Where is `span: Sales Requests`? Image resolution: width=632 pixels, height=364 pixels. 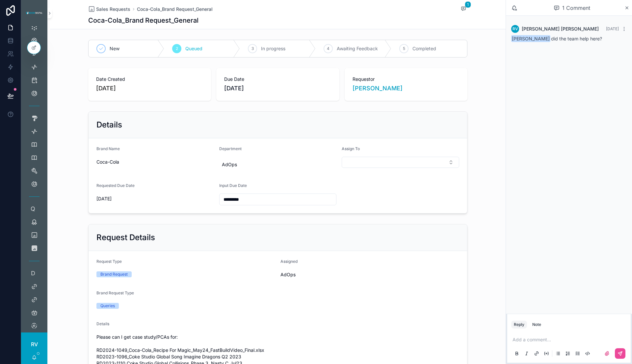 span: Sales Requests is located at coordinates (113, 9).